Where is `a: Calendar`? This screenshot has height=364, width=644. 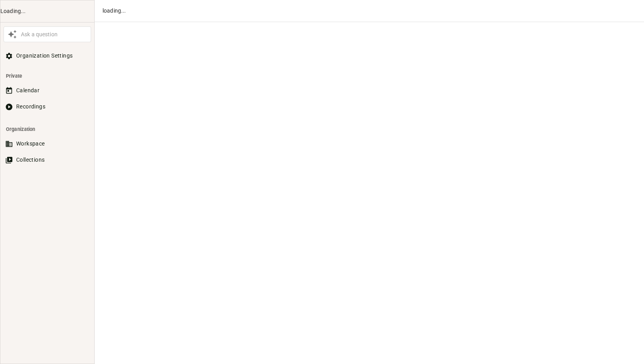 a: Calendar is located at coordinates (47, 91).